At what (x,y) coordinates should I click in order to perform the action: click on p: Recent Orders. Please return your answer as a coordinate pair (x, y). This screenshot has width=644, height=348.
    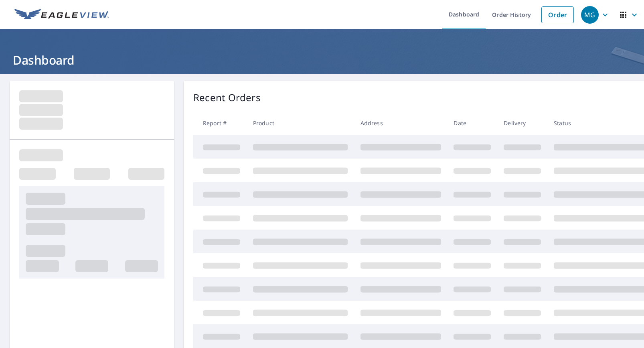
    Looking at the image, I should click on (227, 98).